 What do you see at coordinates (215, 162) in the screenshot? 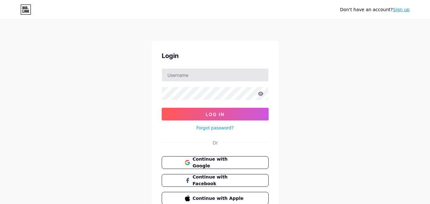
I see `a: Continue with Google` at bounding box center [215, 162].